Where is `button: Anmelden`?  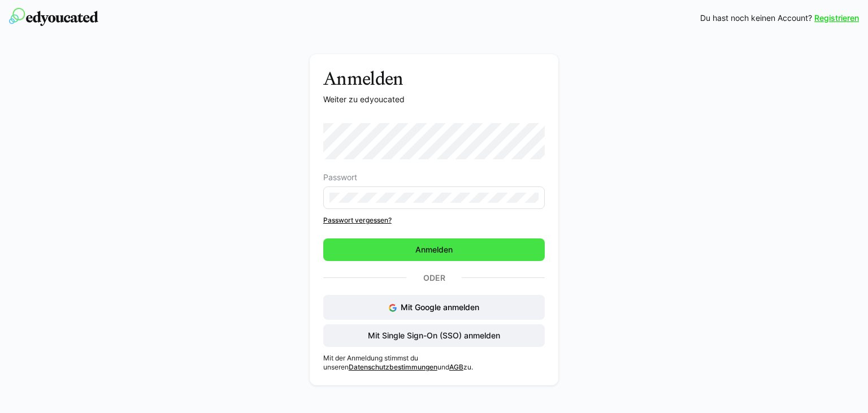
button: Anmelden is located at coordinates (434, 250).